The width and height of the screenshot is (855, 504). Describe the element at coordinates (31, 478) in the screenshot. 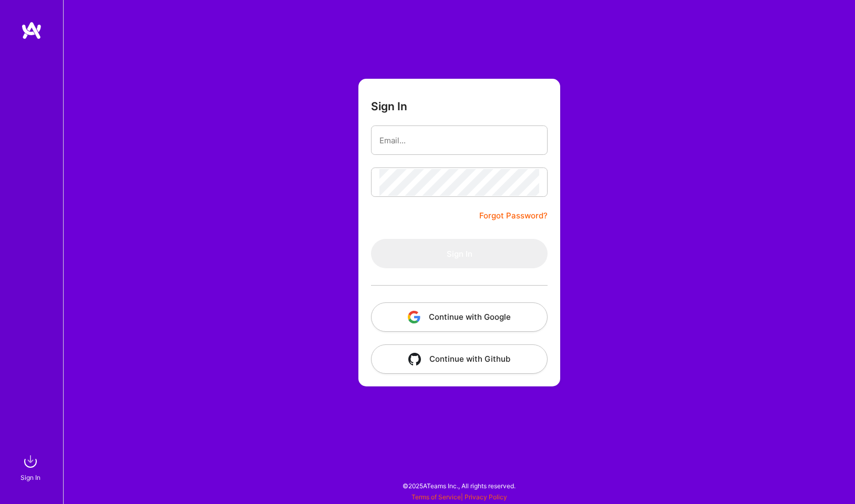

I see `div: Sign In` at that location.